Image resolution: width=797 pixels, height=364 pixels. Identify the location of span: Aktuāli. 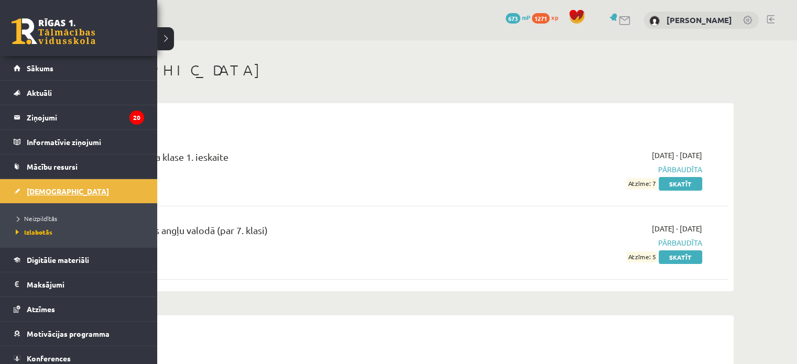
(39, 93).